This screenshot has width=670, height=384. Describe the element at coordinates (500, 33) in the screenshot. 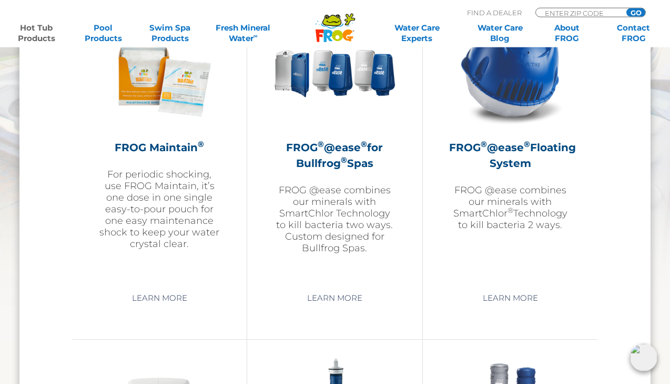

I see `a: Water CareBlog` at that location.